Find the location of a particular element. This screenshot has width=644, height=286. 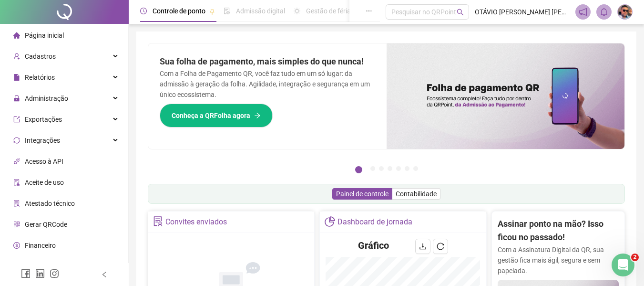

span: download is located at coordinates (422, 246).